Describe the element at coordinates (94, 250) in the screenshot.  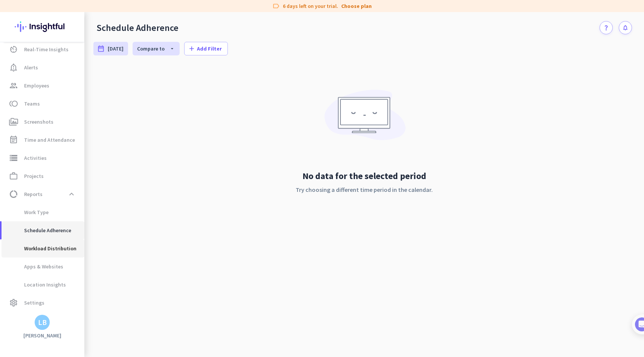
I see `button: Help` at that location.